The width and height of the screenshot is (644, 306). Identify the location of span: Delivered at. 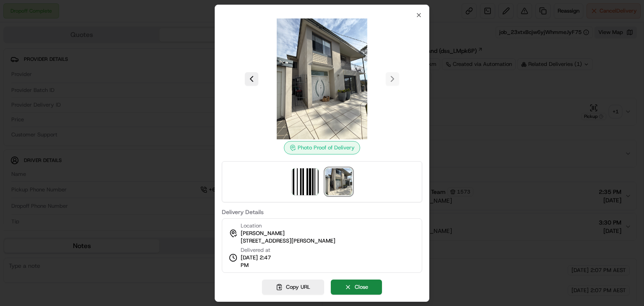
(260, 250).